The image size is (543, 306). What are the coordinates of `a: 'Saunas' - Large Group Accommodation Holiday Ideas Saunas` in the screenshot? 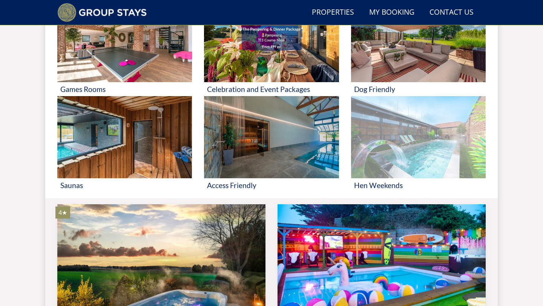 It's located at (125, 144).